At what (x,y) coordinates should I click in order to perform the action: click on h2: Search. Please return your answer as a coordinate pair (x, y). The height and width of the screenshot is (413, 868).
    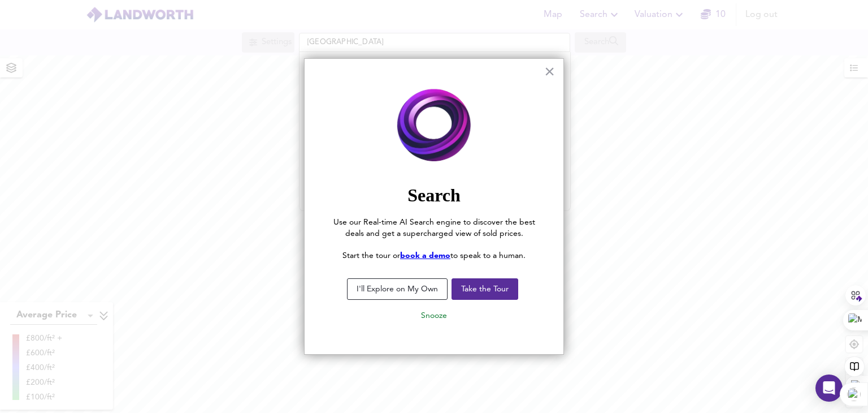
    Looking at the image, I should click on (434, 195).